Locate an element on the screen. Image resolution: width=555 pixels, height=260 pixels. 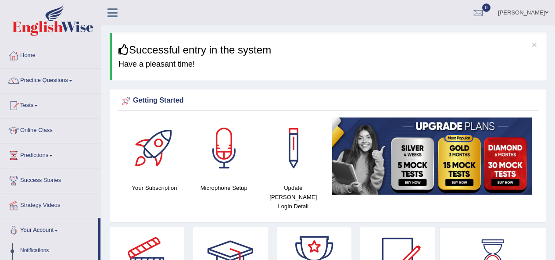
h4: Your Subscription is located at coordinates (155, 188).